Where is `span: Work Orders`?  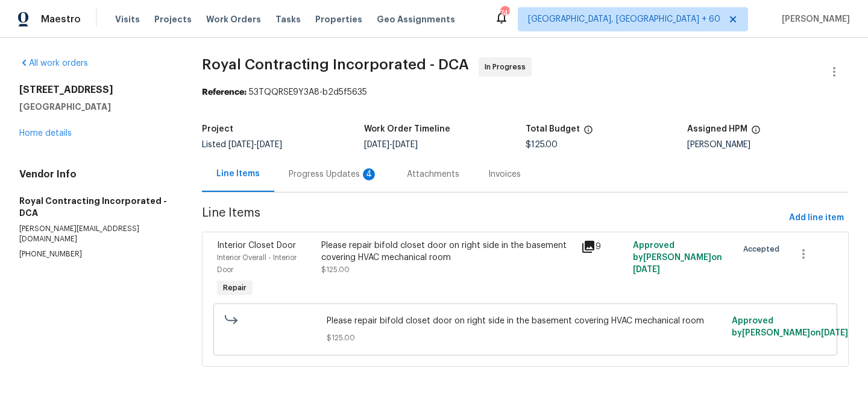 span: Work Orders is located at coordinates (233, 20).